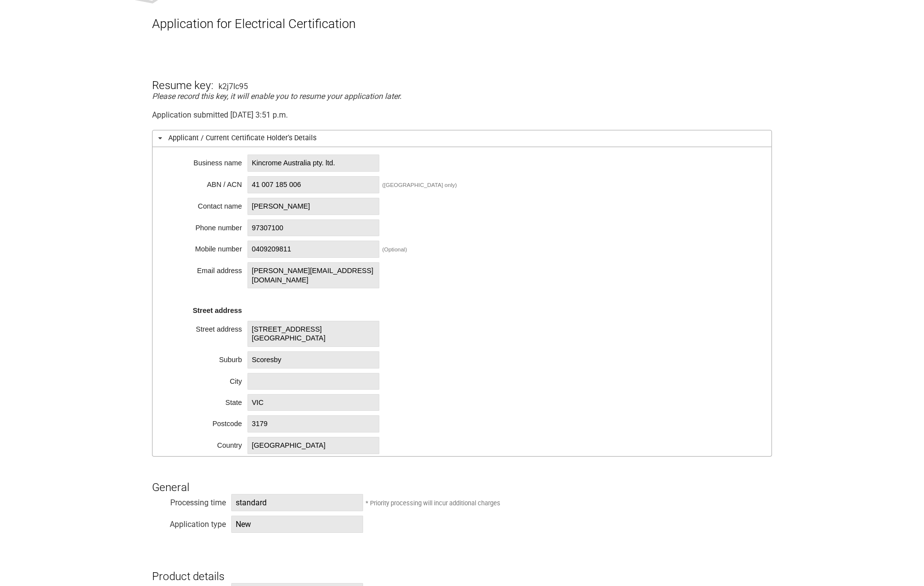  What do you see at coordinates (183, 77) in the screenshot?
I see `h3: Resume key:` at bounding box center [183, 77].